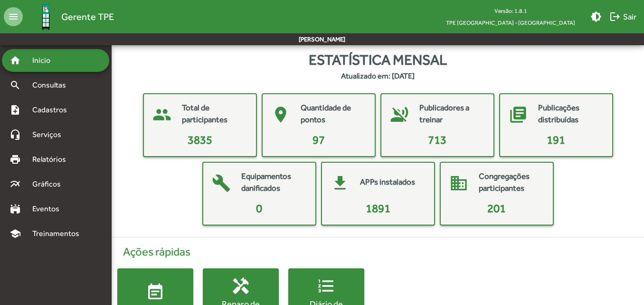 Image resolution: width=644 pixels, height=305 pixels. I want to click on h4: Ações rápidas, so click(378, 252).